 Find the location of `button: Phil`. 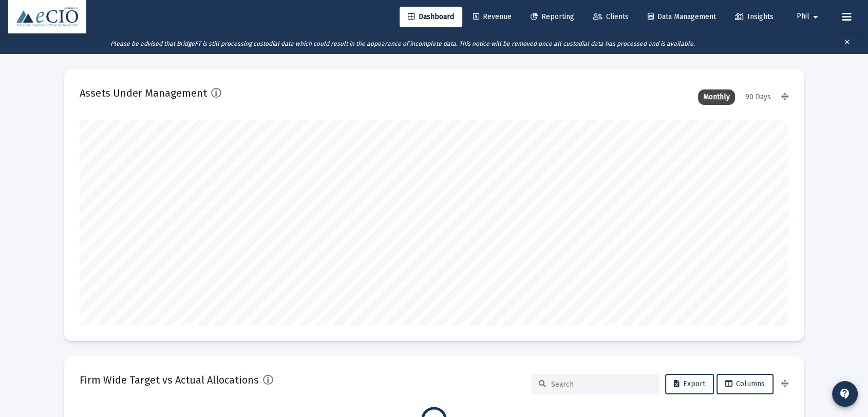

button: Phil is located at coordinates (809, 16).